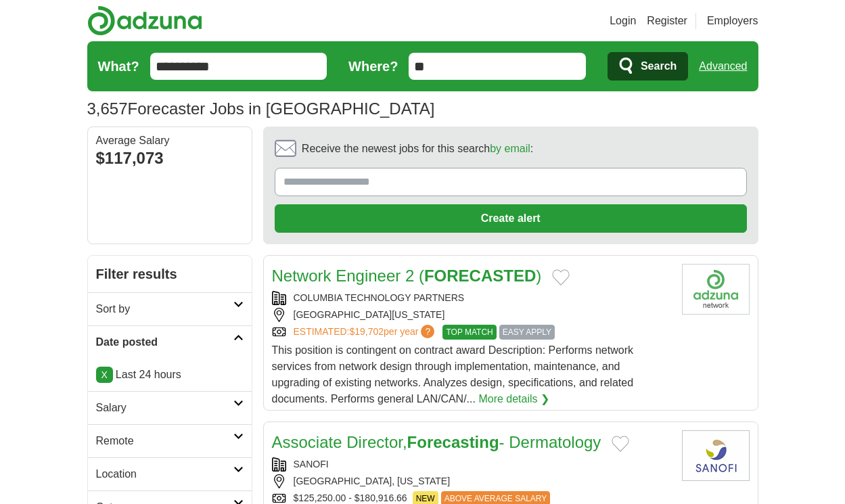 Image resolution: width=845 pixels, height=504 pixels. What do you see at coordinates (723, 66) in the screenshot?
I see `a: Advanced` at bounding box center [723, 66].